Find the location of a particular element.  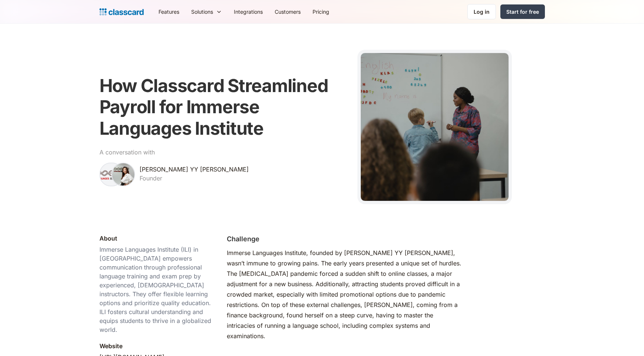

div: Start for free is located at coordinates (522, 12).